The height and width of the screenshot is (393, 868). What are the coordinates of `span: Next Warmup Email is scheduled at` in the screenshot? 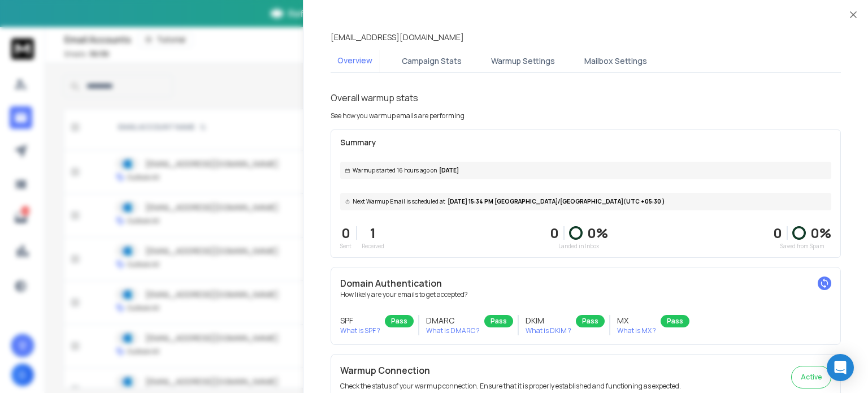 It's located at (399, 201).